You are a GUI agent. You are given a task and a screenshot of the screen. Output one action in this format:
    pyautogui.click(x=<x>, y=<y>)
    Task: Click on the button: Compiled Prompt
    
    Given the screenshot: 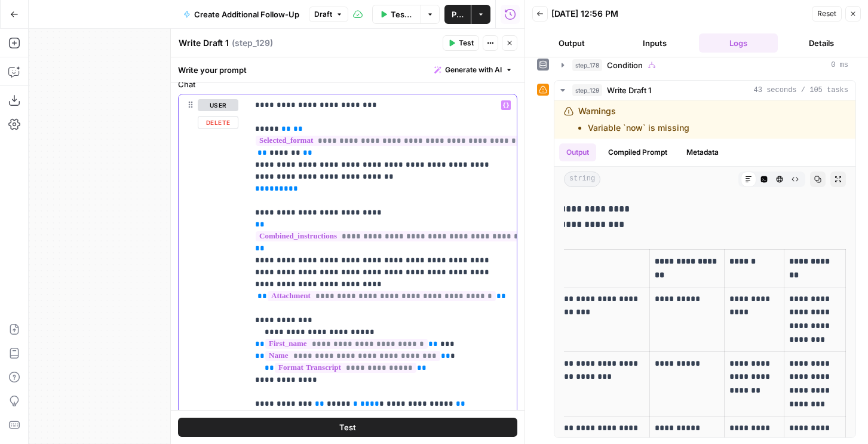 What is the action you would take?
    pyautogui.click(x=638, y=152)
    